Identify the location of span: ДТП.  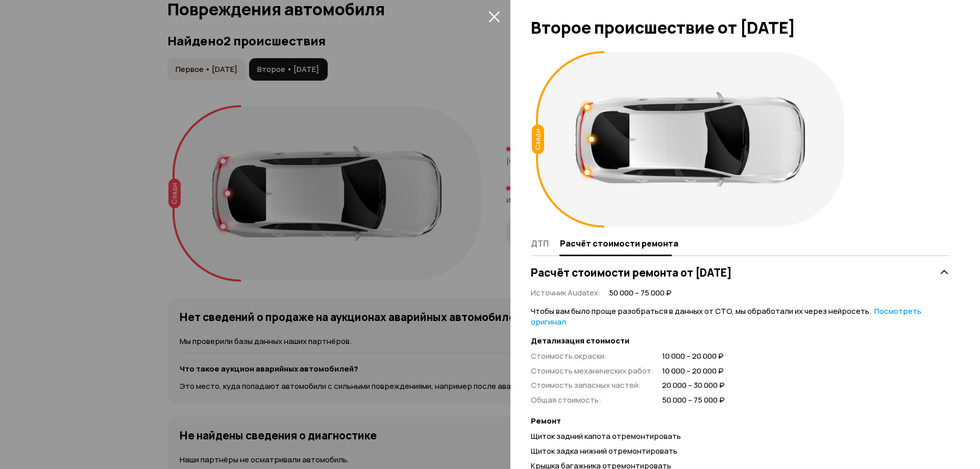
(540, 244).